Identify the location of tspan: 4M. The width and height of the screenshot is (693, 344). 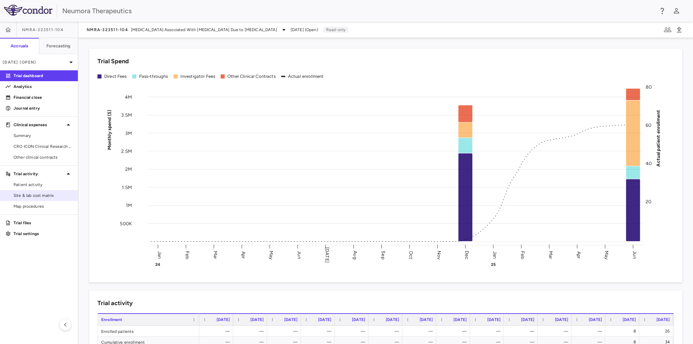
(128, 97).